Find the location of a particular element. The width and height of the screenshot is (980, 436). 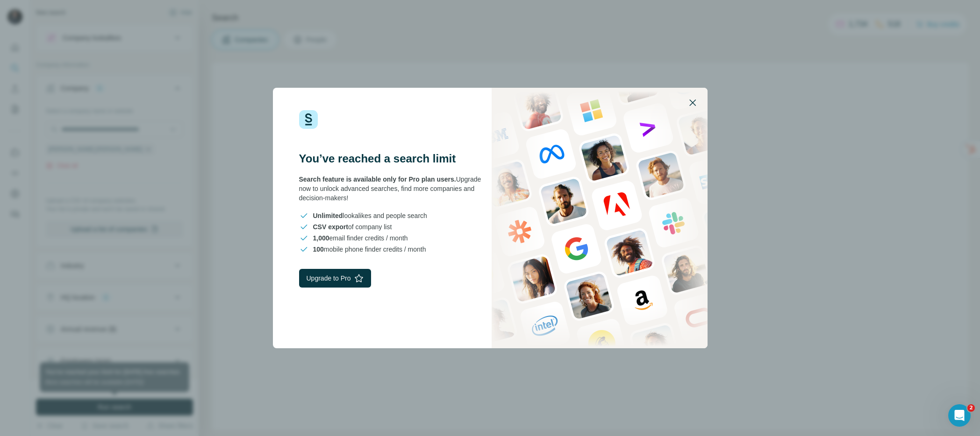

h3: You’ve reached a search limit is located at coordinates (395, 158).